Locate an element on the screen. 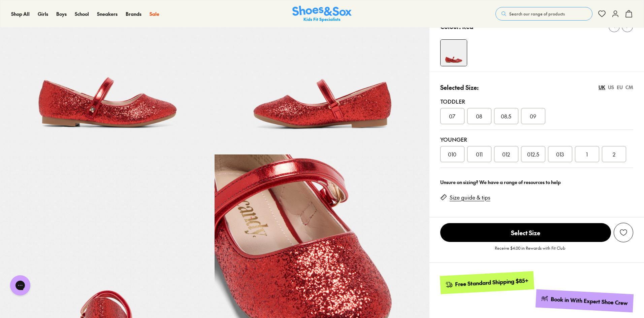 The height and width of the screenshot is (318, 644). span: Shop All is located at coordinates (20, 14).